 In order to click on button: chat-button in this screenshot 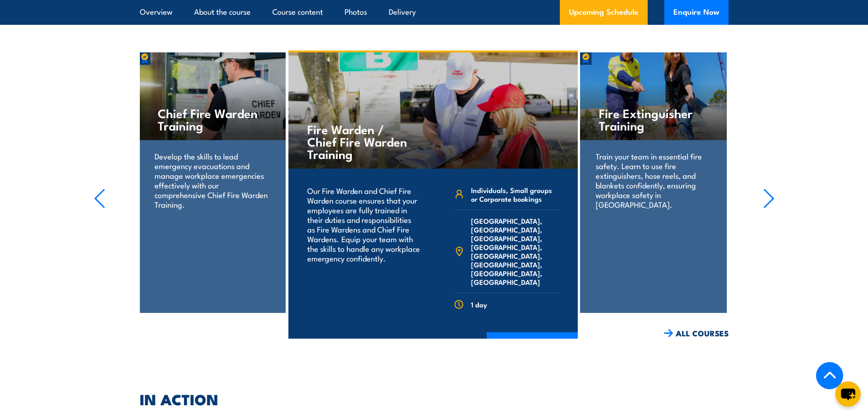, I will do `click(848, 394)`.